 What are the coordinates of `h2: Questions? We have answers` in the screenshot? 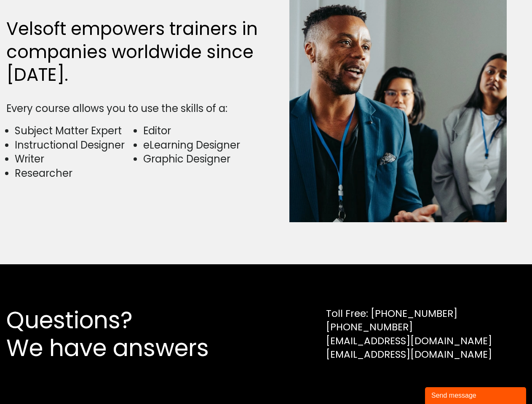 It's located at (122, 334).